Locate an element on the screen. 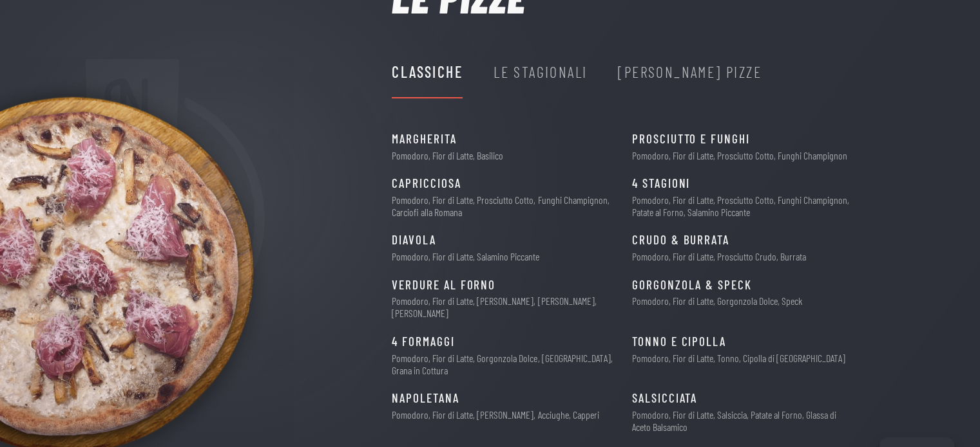 The image size is (980, 447). span: CRUDO & BURRATA is located at coordinates (680, 240).